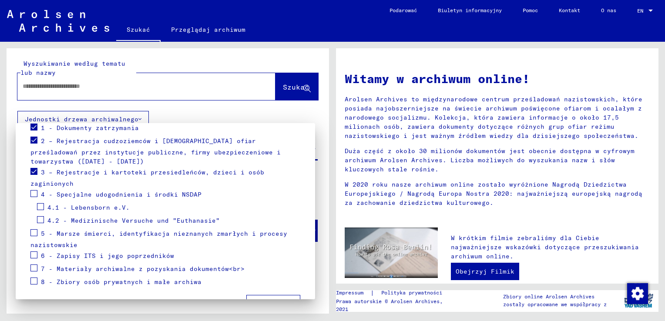 Image resolution: width=665 pixels, height=321 pixels. Describe the element at coordinates (121, 282) in the screenshot. I see `span: 8 - Zbiory osób prywatnych i małe archiwa` at that location.